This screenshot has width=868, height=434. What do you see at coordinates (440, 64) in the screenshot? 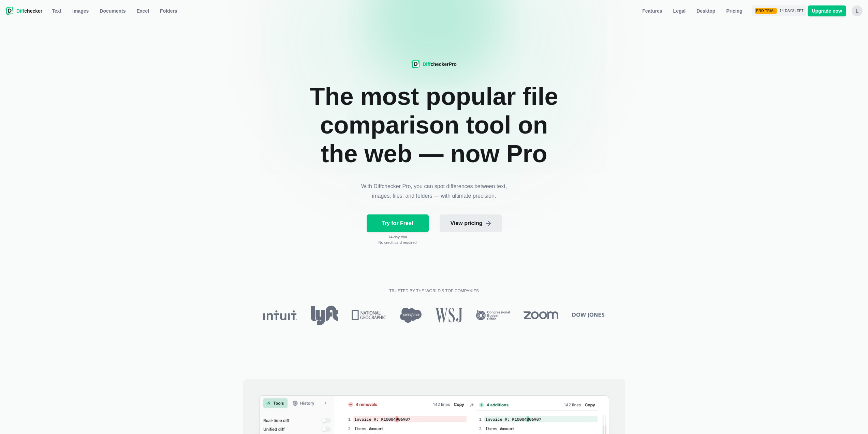
I see `div: checker` at bounding box center [440, 64].